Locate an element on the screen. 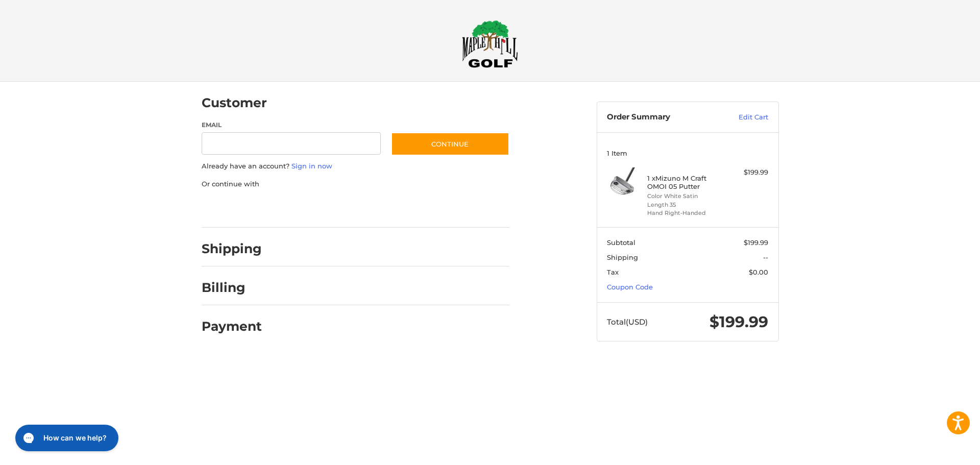  button: Open gorgias live chat is located at coordinates (56, 17).